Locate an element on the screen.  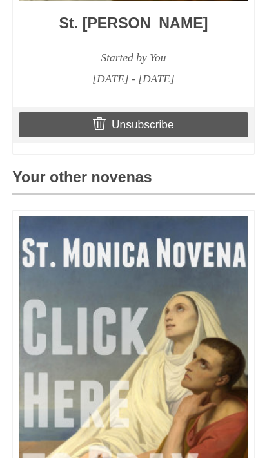
h3: Your other novenas is located at coordinates (133, 182).